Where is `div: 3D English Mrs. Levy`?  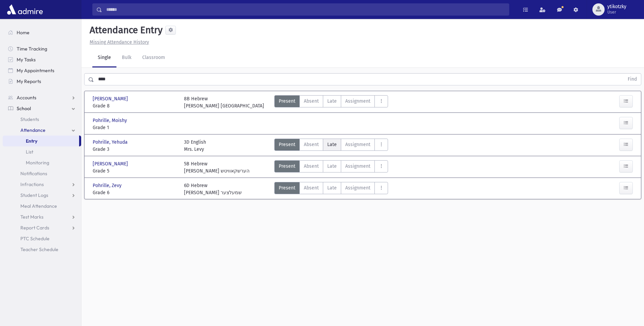 div: 3D English Mrs. Levy is located at coordinates (195, 146).